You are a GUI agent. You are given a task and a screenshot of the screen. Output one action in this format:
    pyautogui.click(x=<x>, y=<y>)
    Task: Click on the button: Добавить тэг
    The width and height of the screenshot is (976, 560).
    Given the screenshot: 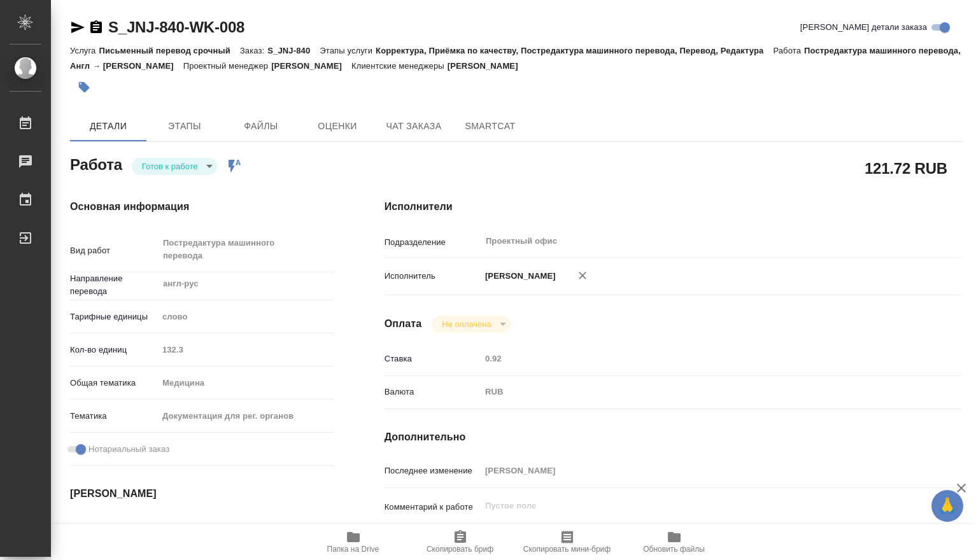 What is the action you would take?
    pyautogui.click(x=84, y=87)
    